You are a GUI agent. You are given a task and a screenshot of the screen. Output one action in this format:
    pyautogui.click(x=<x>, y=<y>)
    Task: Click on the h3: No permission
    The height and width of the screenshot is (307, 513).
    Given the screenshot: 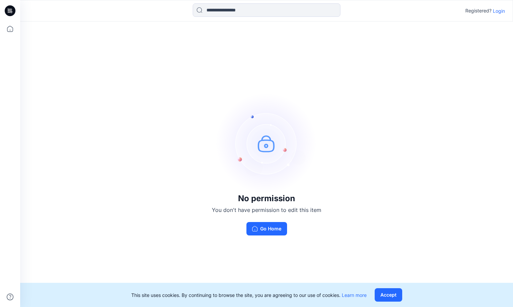 What is the action you would take?
    pyautogui.click(x=266, y=198)
    